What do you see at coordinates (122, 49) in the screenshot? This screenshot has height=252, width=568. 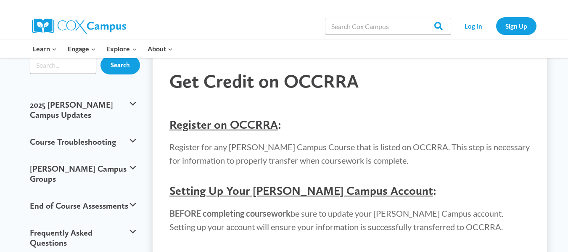 I see `button: Child menu of Explore` at bounding box center [122, 49].